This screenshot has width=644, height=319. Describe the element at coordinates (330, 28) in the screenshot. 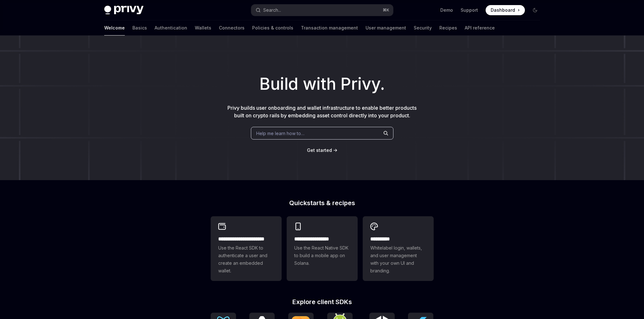

I see `a: Transaction management` at that location.